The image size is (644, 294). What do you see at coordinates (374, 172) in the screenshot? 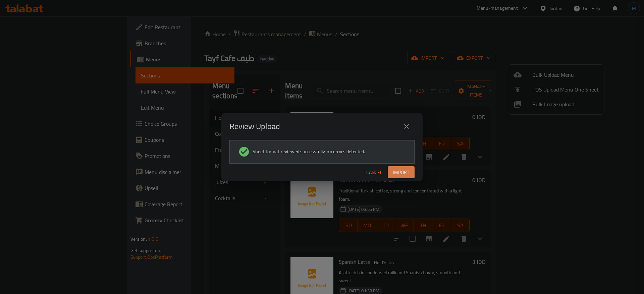
I see `button: Cancel` at bounding box center [374, 172].